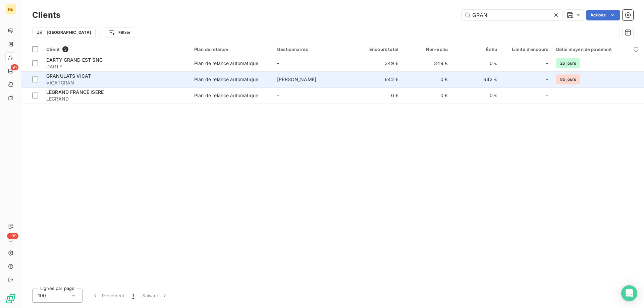  What do you see at coordinates (53, 50) in the screenshot?
I see `span: Client` at bounding box center [53, 50].